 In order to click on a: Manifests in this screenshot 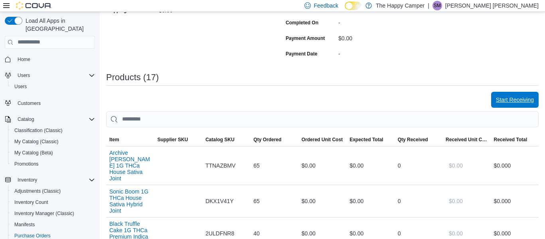, I will do `click(24, 224)`.